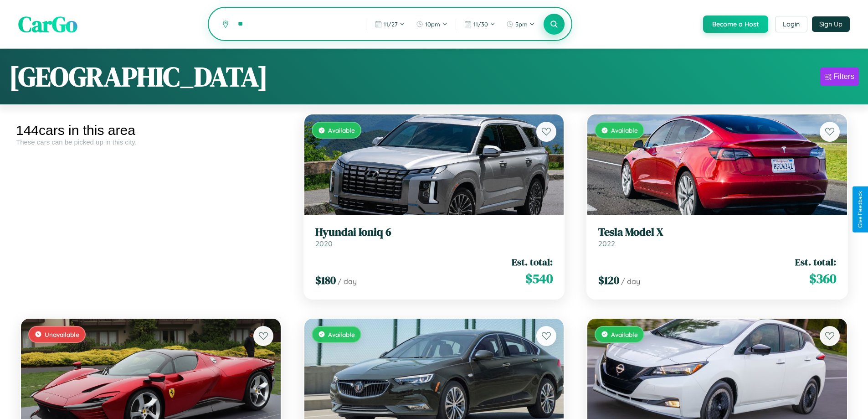 The width and height of the screenshot is (868, 419). What do you see at coordinates (480, 24) in the screenshot?
I see `button: 11/30` at bounding box center [480, 24].